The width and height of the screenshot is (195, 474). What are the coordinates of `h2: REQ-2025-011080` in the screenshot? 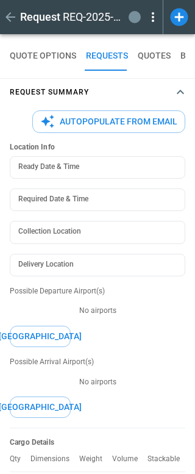 It's located at (93, 17).